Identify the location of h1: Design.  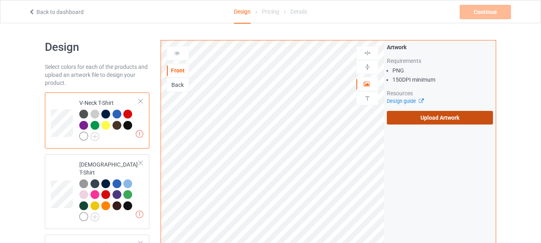
(97, 47).